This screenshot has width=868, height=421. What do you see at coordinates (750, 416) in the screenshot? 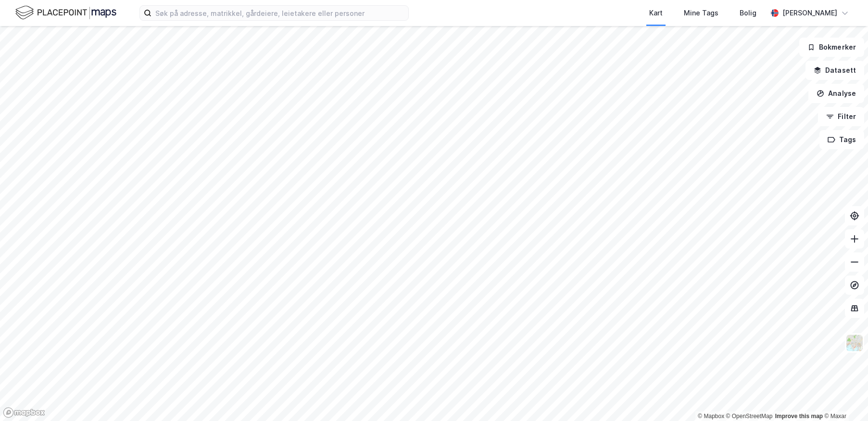
I see `a: OpenStreetMap` at bounding box center [750, 416].